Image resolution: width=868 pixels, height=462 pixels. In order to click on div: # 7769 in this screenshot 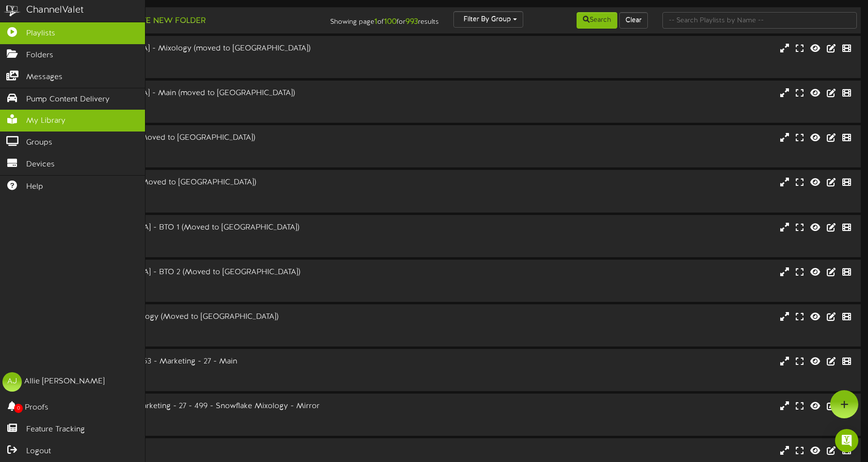, I will do `click(204, 201)`.